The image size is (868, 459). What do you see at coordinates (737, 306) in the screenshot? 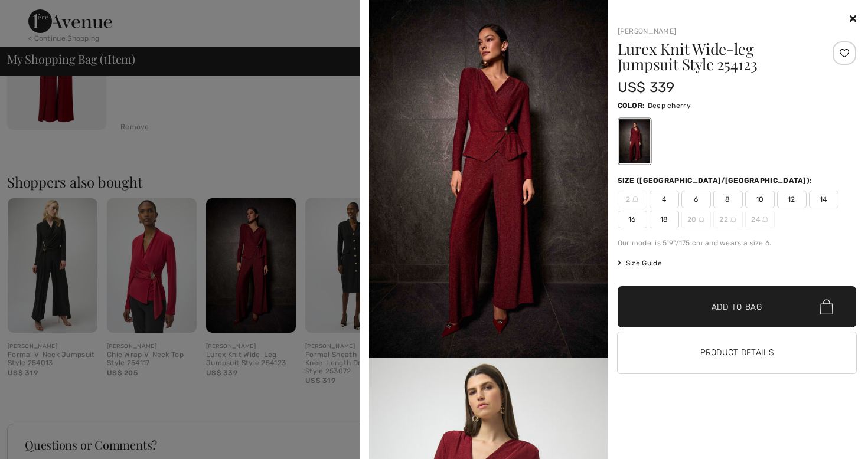
I see `button: Add to Bag` at bounding box center [737, 306].